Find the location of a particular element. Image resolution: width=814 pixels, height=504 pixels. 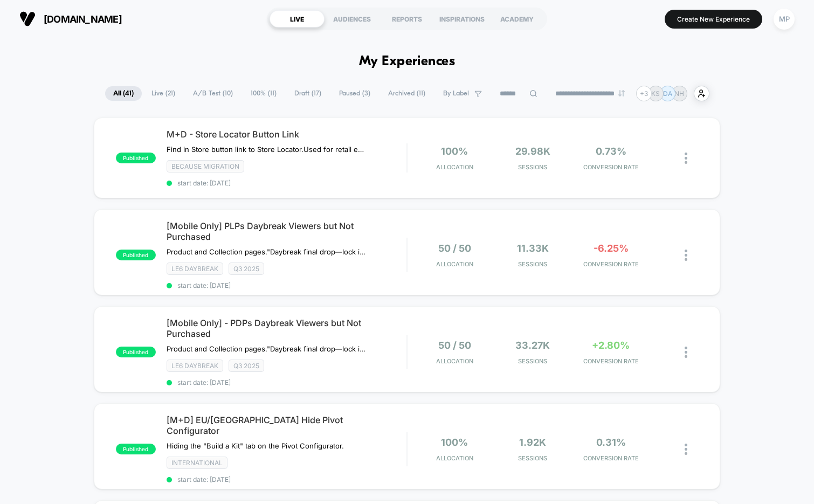

span: Live ( 21 ) is located at coordinates (164, 93).